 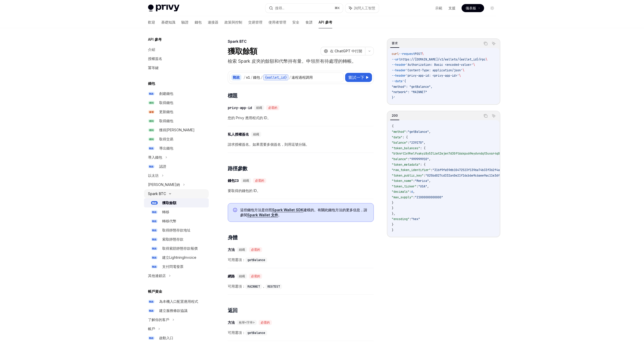 I want to click on span: POST, so click(x=418, y=54).